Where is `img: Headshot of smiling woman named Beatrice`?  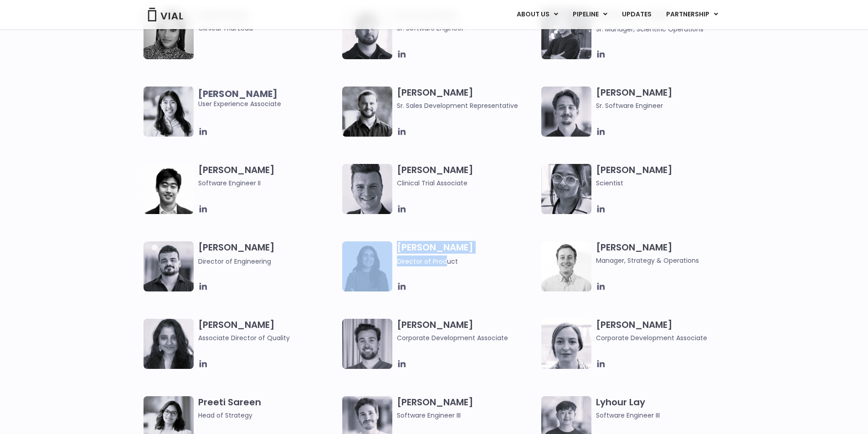
img: Headshot of smiling woman named Beatrice is located at coordinates (566, 344).